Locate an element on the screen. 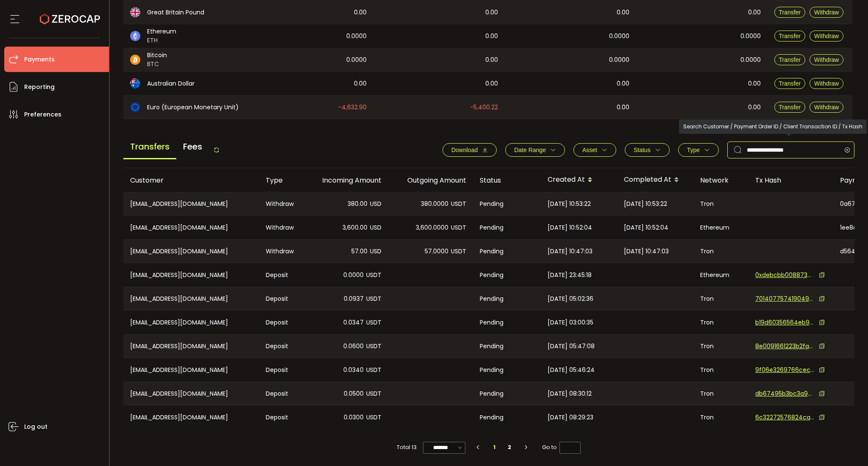 The image size is (868, 466). div: Tx Hash is located at coordinates (790, 180).